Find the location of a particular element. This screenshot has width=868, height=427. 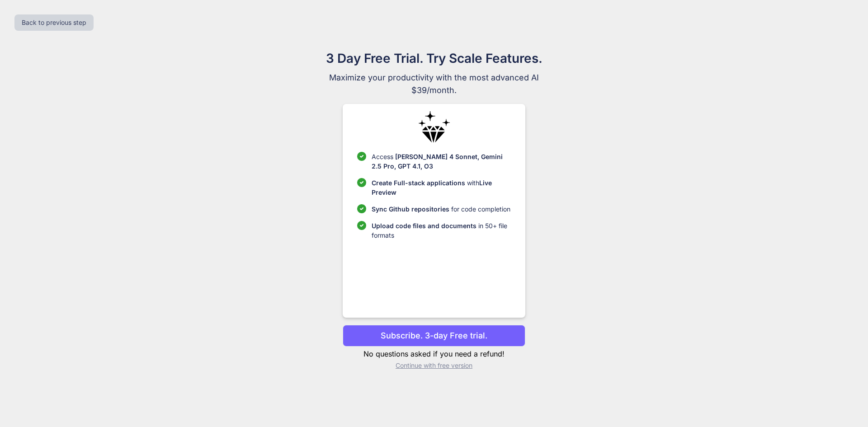

span: Upload code files and documents is located at coordinates (424, 225).